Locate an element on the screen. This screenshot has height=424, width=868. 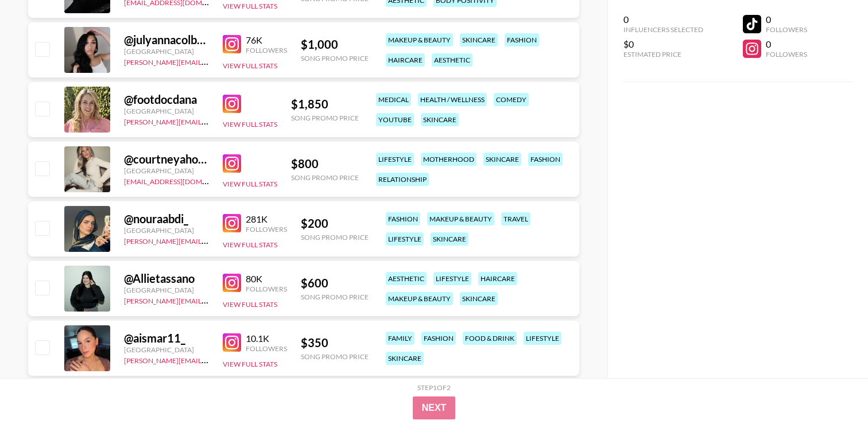
div: food & drink is located at coordinates (489, 338).